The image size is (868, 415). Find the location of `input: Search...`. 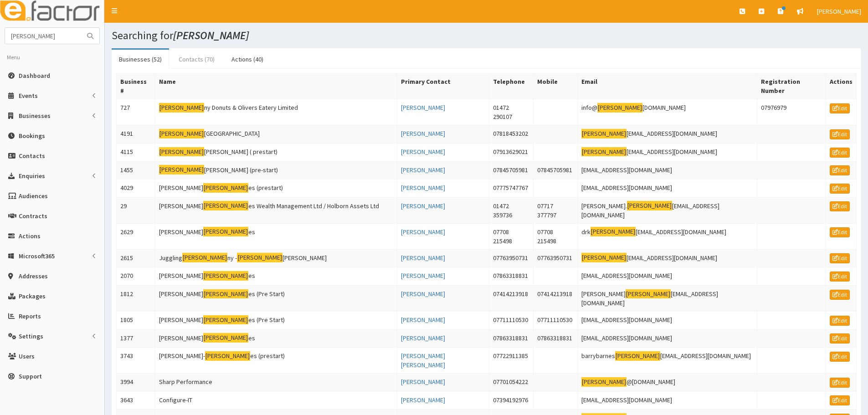

input: Search... is located at coordinates (43, 36).